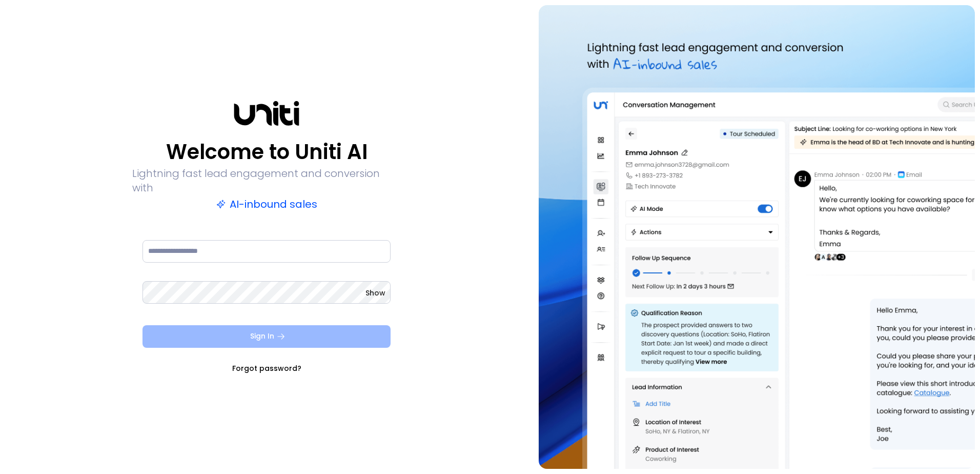 The height and width of the screenshot is (474, 980). I want to click on p: AI-inbound sales, so click(267, 204).